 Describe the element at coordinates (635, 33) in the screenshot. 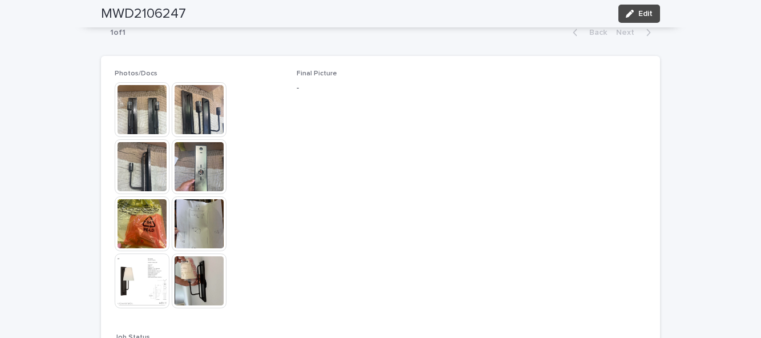

I see `button: Next` at that location.